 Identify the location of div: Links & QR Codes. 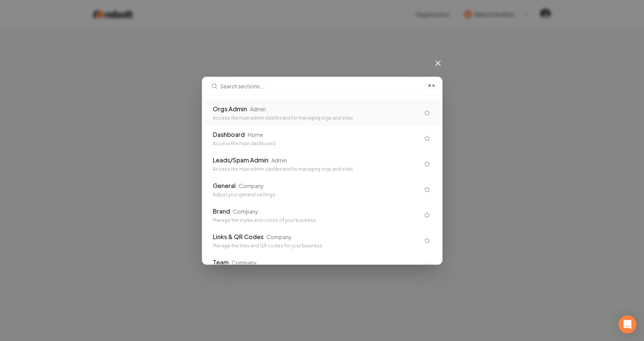
(238, 237).